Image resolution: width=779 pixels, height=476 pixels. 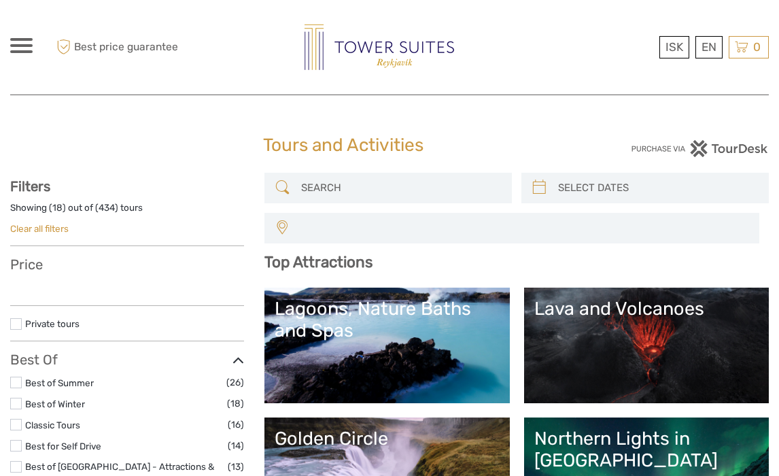 I want to click on b: Top Attractions, so click(x=318, y=262).